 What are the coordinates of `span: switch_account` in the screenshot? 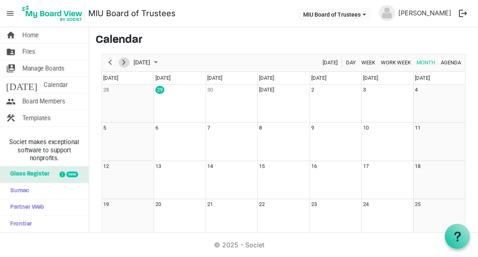 It's located at (11, 68).